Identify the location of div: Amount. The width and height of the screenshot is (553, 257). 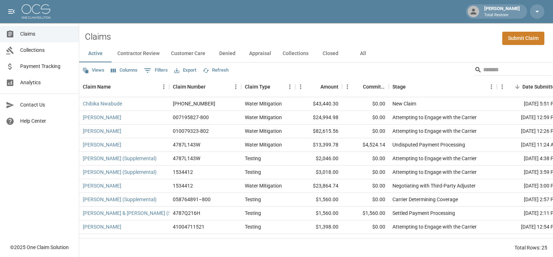
(329, 87).